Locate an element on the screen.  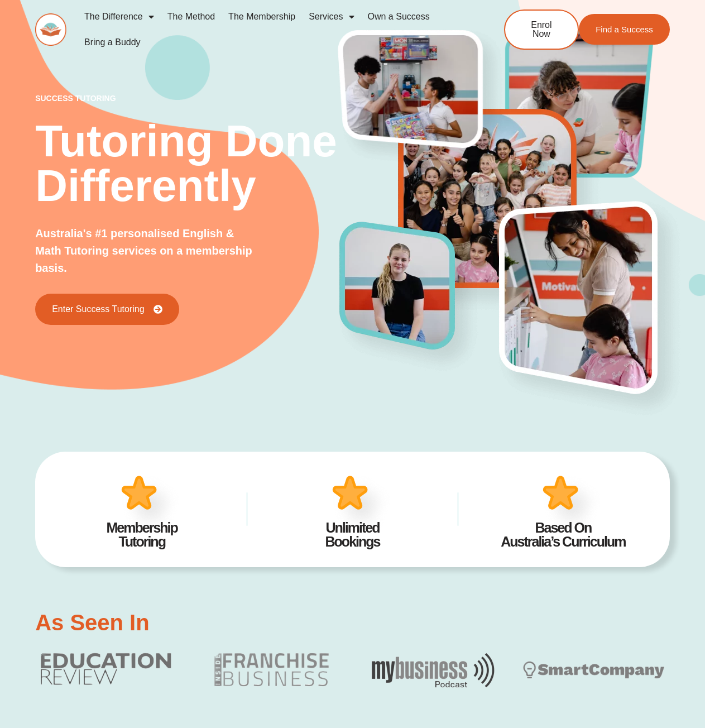
a: Bring a Buddy is located at coordinates (112, 43).